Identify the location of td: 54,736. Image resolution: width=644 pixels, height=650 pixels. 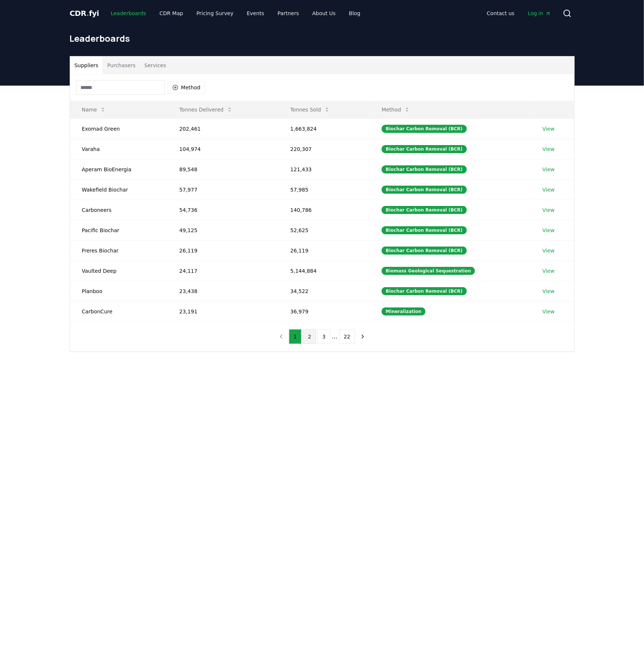
(223, 210).